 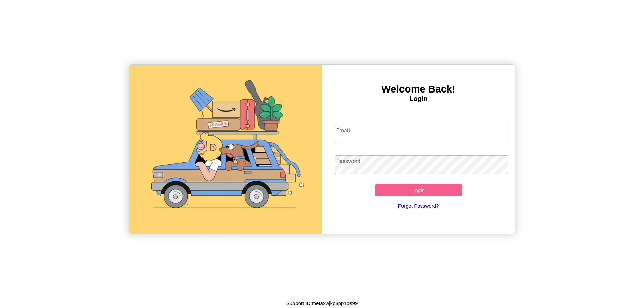 What do you see at coordinates (418, 89) in the screenshot?
I see `h3: Welcome Back!` at bounding box center [418, 89].